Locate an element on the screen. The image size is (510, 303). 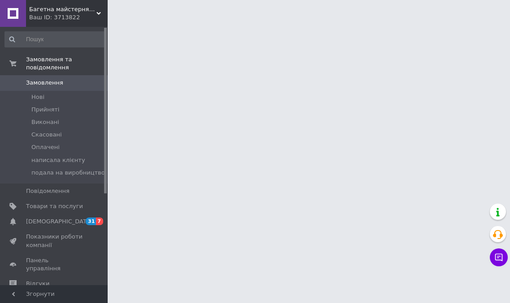
input: Пошук is located at coordinates (55, 39).